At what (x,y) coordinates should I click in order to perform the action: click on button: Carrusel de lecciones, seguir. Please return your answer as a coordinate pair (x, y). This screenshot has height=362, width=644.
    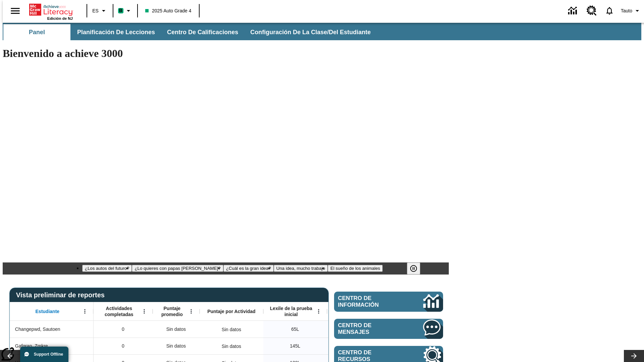
    Looking at the image, I should click on (634, 356).